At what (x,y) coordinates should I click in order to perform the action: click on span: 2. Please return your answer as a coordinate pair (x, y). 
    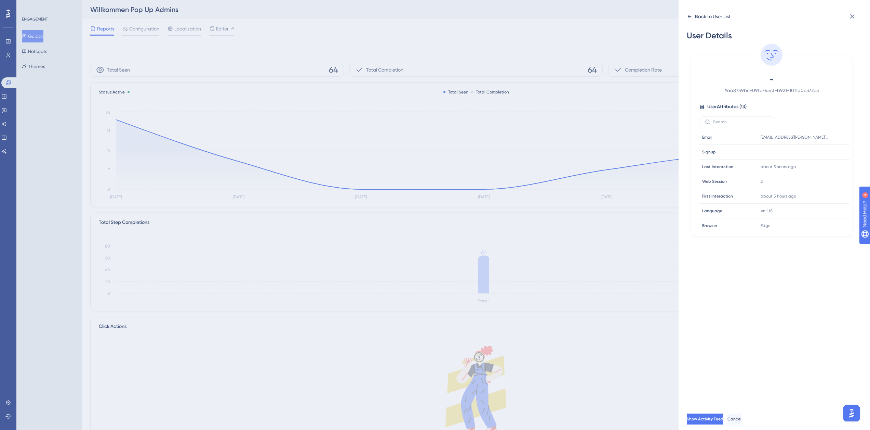
    Looking at the image, I should click on (762, 181).